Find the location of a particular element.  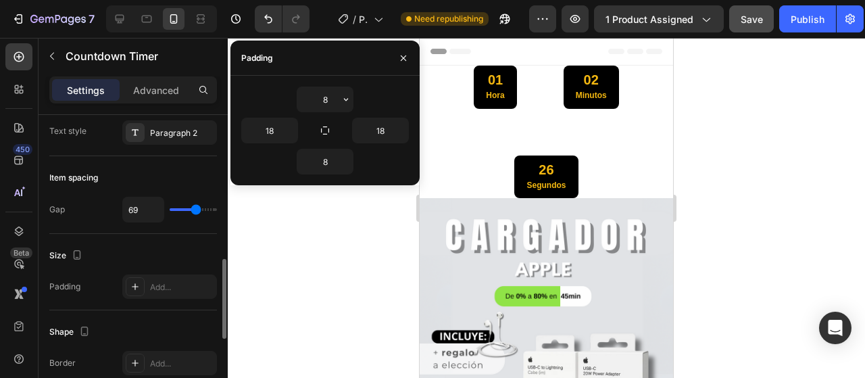

span: 1 product assigned is located at coordinates (649, 19).